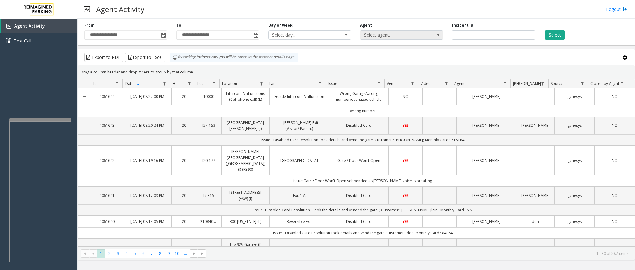 This screenshot has height=270, width=635. What do you see at coordinates (555, 35) in the screenshot?
I see `button: Select` at bounding box center [555, 35].